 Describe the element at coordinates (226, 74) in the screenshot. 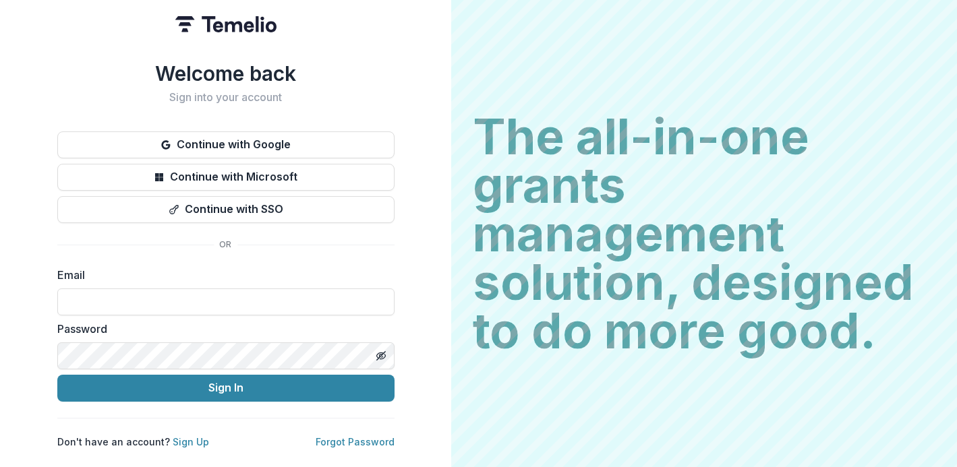

I see `h1: Welcome back` at that location.